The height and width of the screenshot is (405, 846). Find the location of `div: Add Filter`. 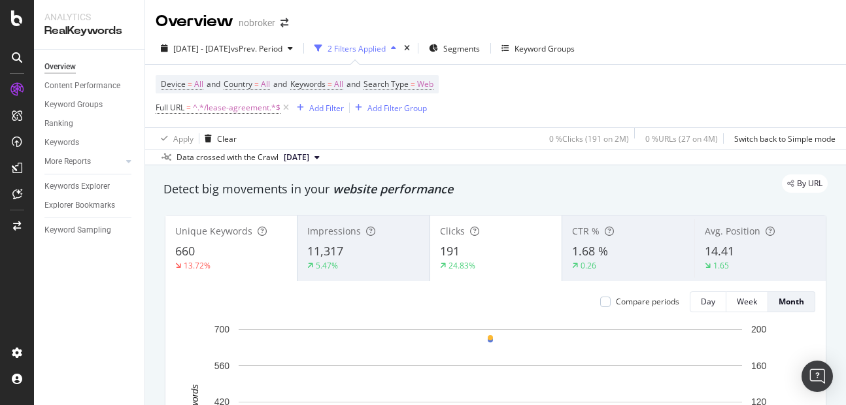

div: Add Filter is located at coordinates (326, 108).